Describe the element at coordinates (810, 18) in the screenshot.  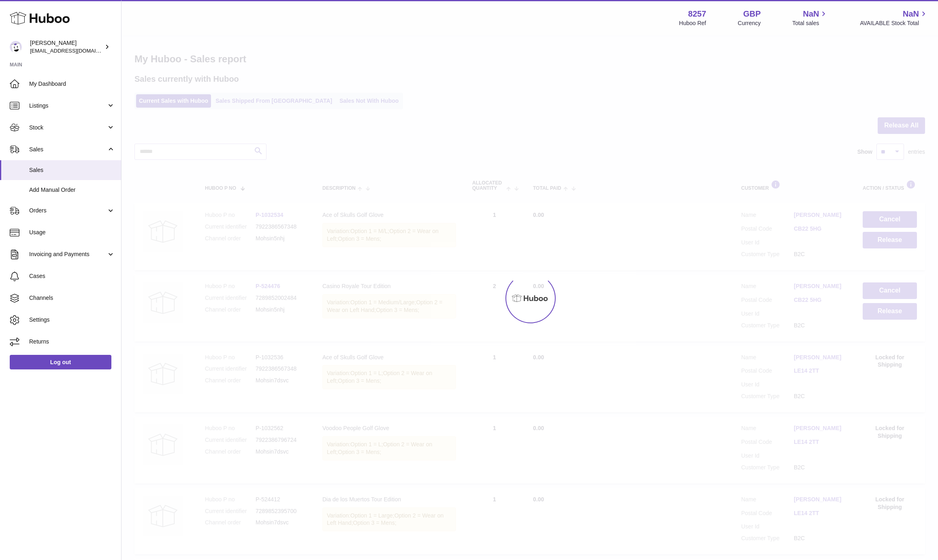
I see `a: NaN Total sales` at that location.